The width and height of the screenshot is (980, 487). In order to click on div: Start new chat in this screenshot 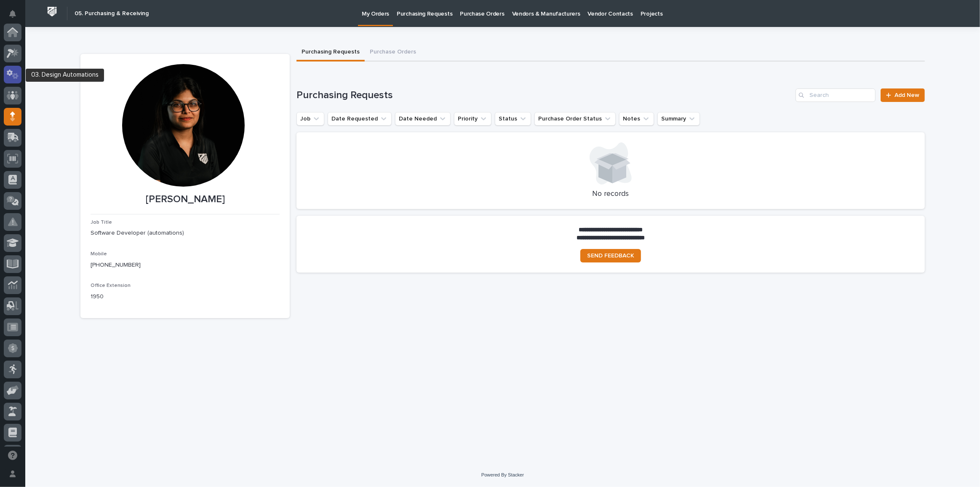, I will do `click(83, 98)`.